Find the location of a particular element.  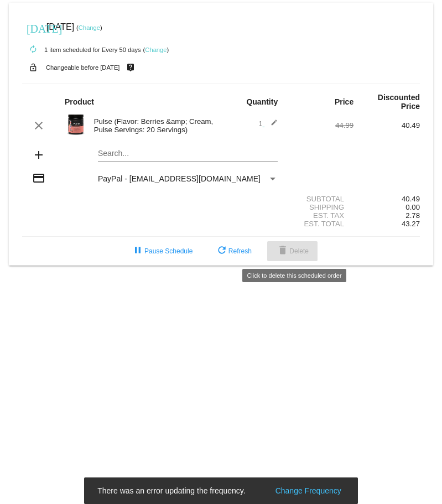

div: Pulse (Flavor: Berries &amp; Cream, Pulse Servings: 20 Servings) is located at coordinates (155, 126).